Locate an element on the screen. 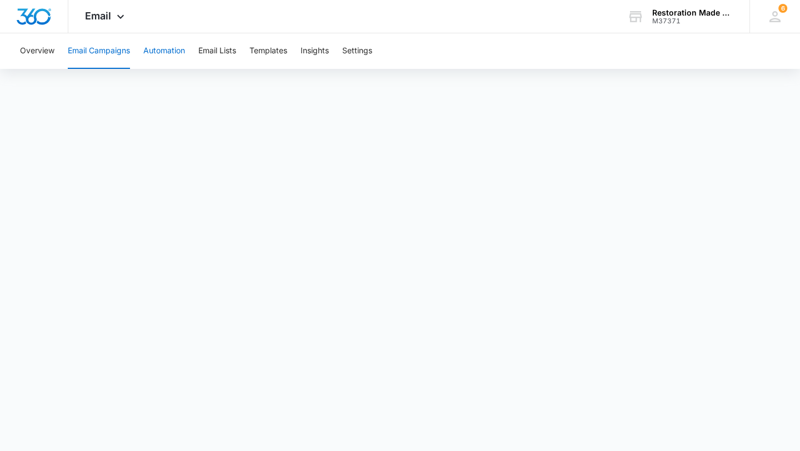 This screenshot has width=800, height=451. button: Insights is located at coordinates (315, 51).